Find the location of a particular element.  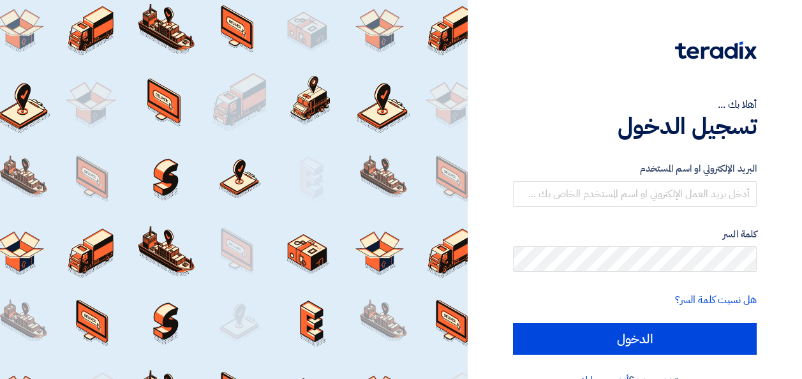

label: كلمة السر is located at coordinates (635, 234).